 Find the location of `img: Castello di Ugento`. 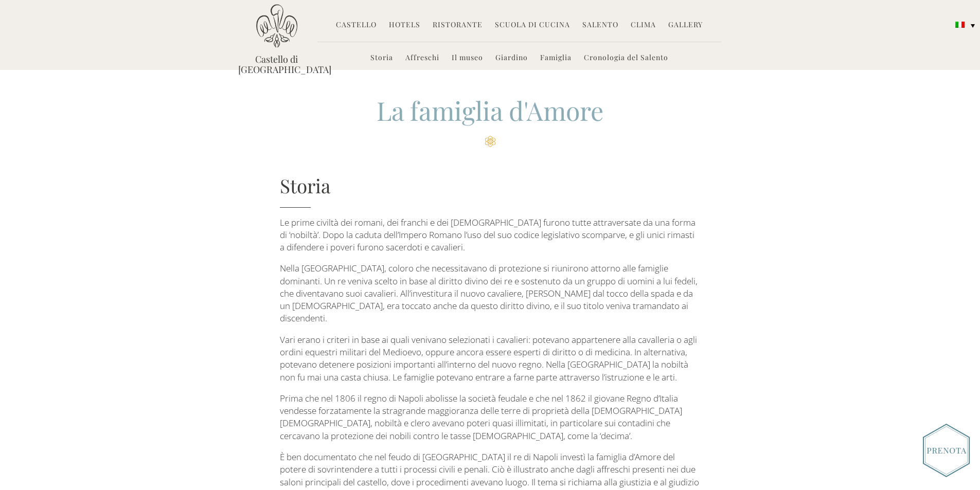

img: Castello di Ugento is located at coordinates (277, 25).